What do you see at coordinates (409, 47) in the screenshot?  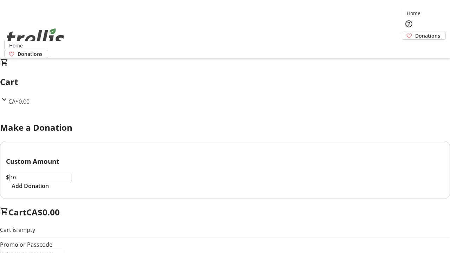 I see `button: Cart` at bounding box center [409, 47].